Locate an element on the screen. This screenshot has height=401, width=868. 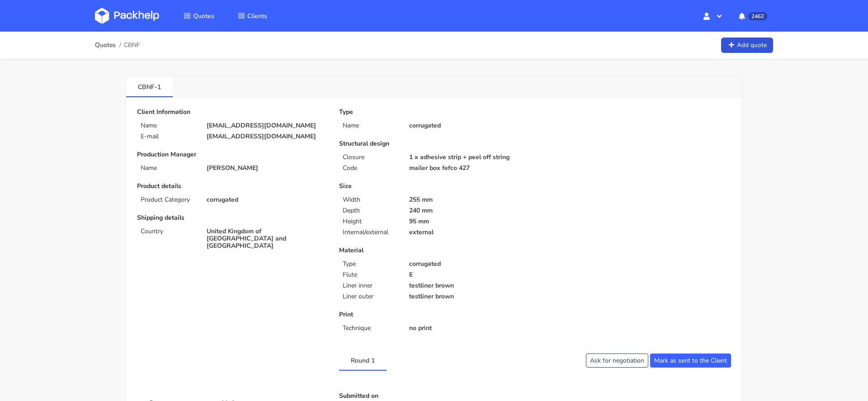
span: Quotes is located at coordinates (203, 16).